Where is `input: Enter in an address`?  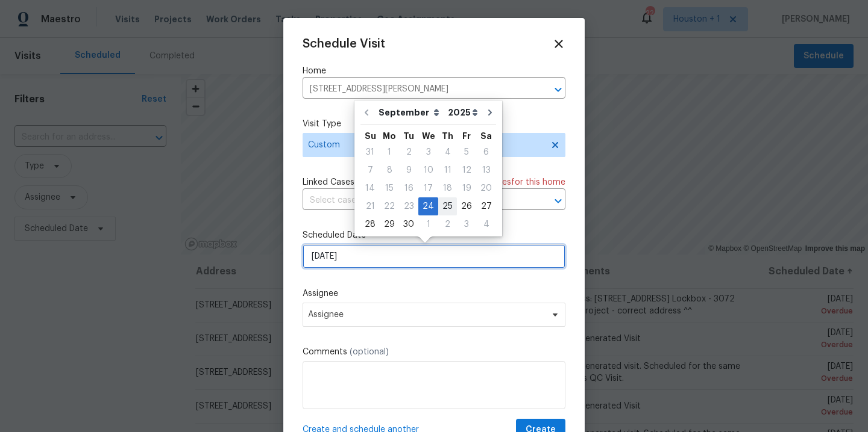
input: Enter in an address is located at coordinates (417, 89).